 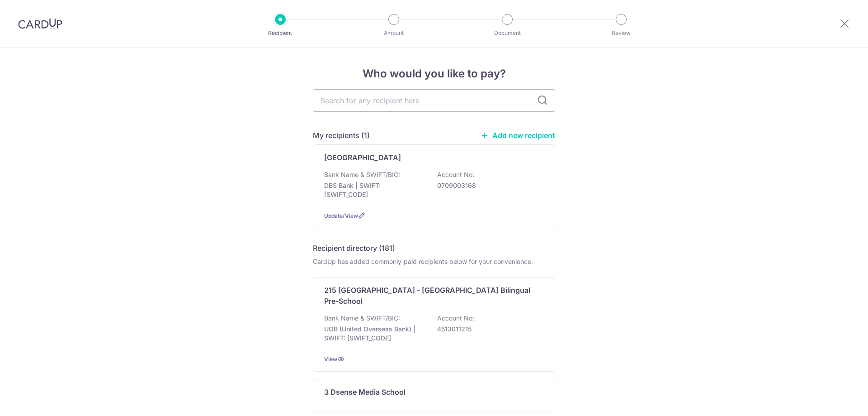 I want to click on span: View, so click(x=330, y=359).